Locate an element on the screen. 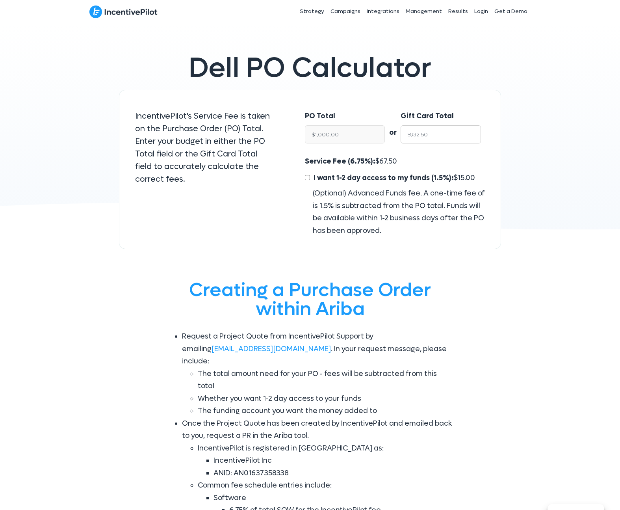 Image resolution: width=620 pixels, height=510 pixels. input: I want 1-2 day access to my funds (1.5%):$15.00 is located at coordinates (307, 177).